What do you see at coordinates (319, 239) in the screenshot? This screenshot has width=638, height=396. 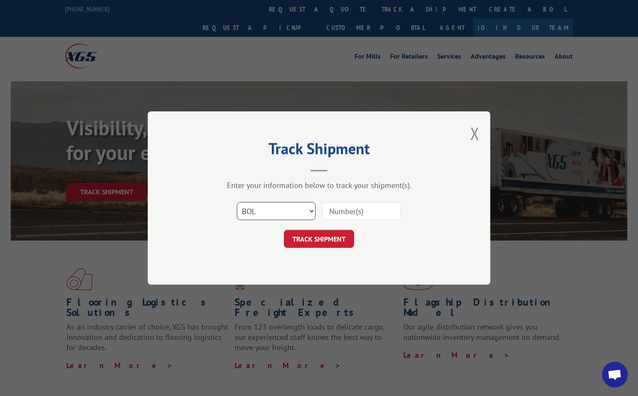 I see `button: TRACK SHIPMENT` at bounding box center [319, 239].